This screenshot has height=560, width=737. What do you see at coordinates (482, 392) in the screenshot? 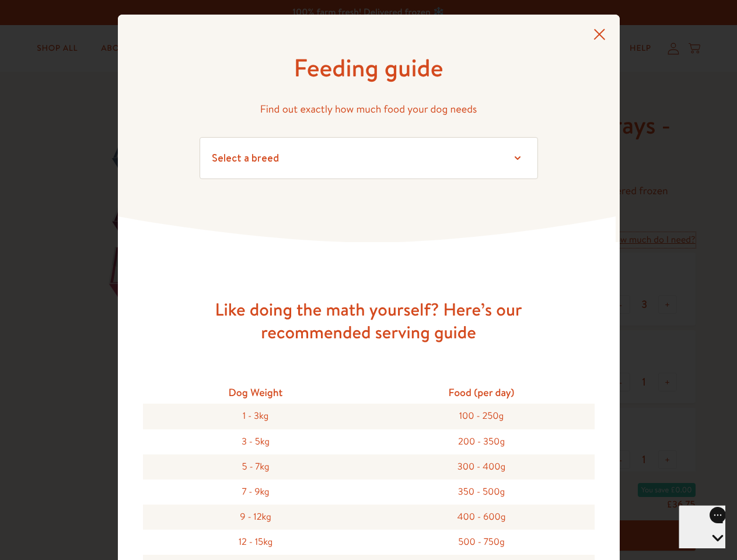
I see `div: Food (per day)` at bounding box center [482, 392].